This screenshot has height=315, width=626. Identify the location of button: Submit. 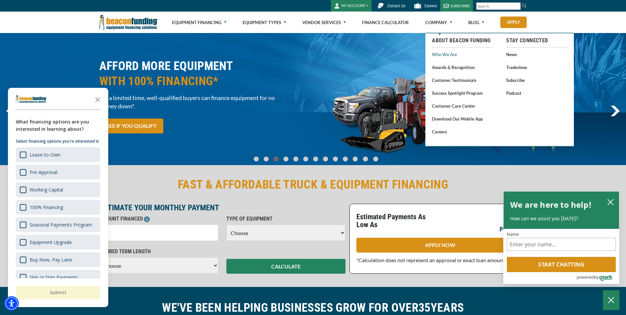
(58, 293).